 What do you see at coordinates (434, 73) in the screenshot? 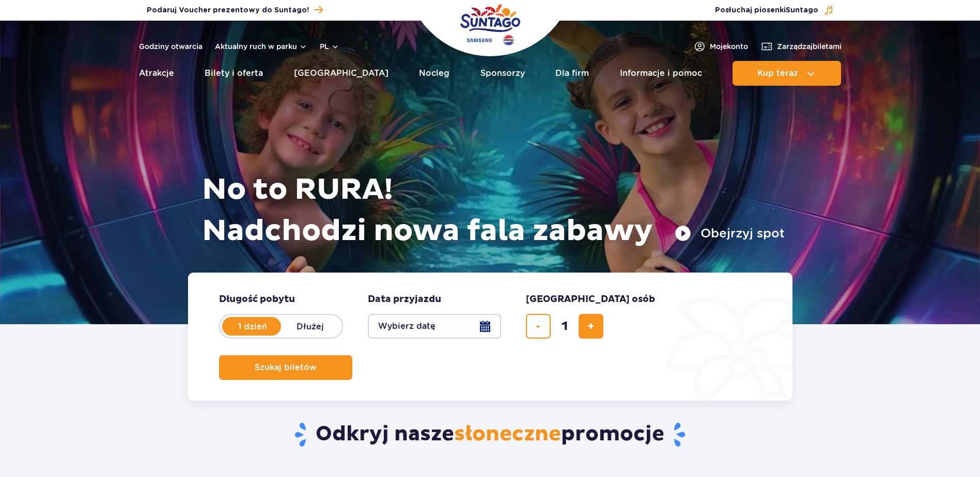
I see `a: Nocleg` at bounding box center [434, 73].